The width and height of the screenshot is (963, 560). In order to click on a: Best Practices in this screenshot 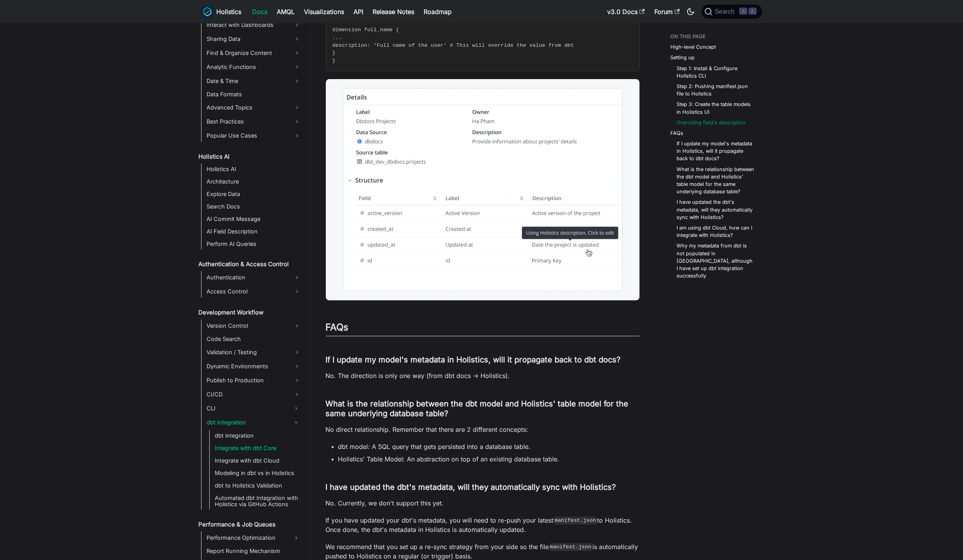, I will do `click(253, 122)`.